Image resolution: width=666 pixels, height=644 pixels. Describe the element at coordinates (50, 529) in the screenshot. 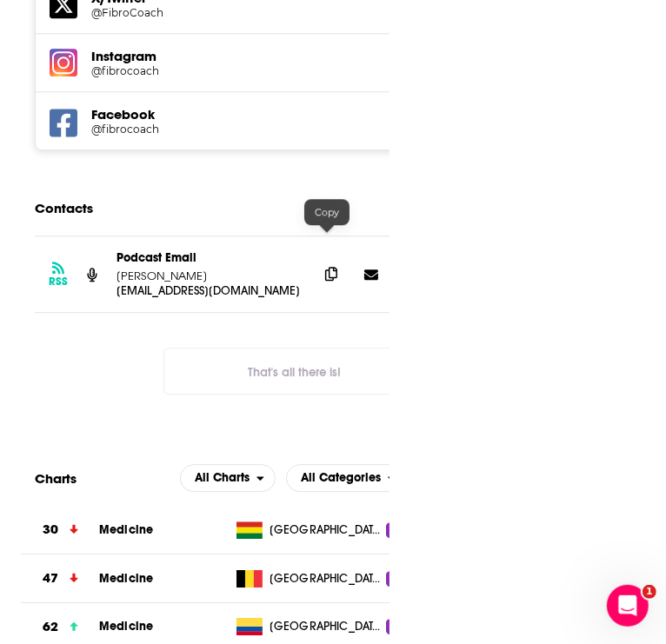

I see `h3: 30` at that location.